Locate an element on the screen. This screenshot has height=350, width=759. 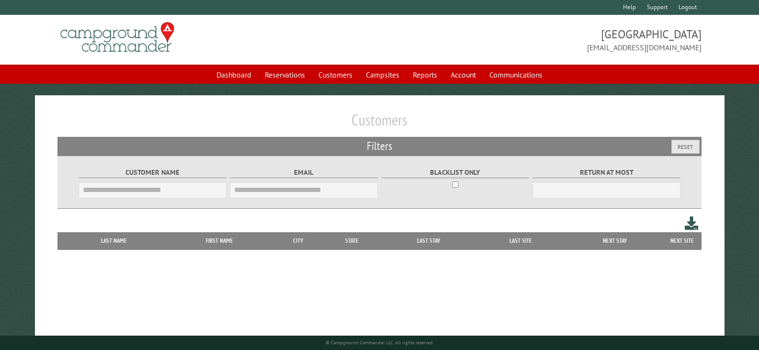
a: Customers is located at coordinates (335, 75).